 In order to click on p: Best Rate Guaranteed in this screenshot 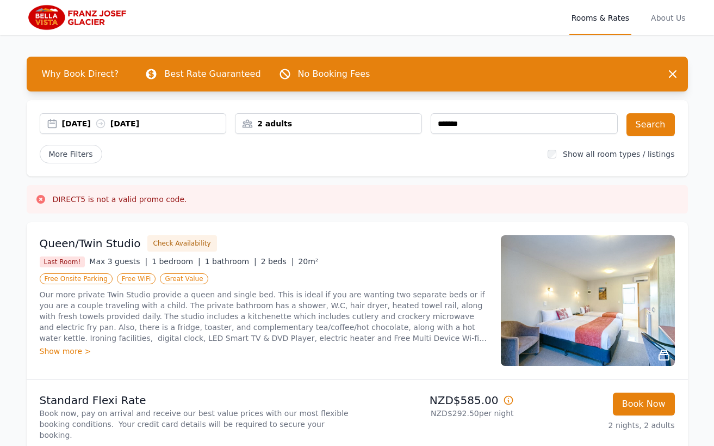, I will do `click(212, 74)`.